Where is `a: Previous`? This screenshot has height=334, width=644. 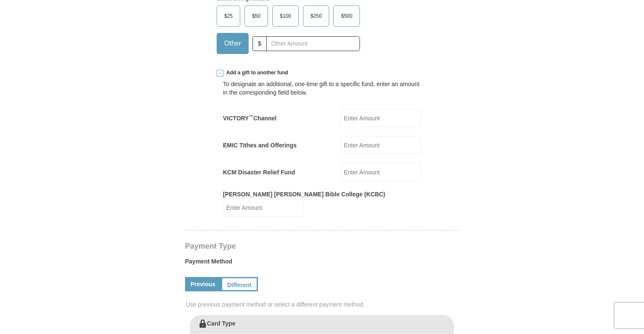 a: Previous is located at coordinates (203, 284).